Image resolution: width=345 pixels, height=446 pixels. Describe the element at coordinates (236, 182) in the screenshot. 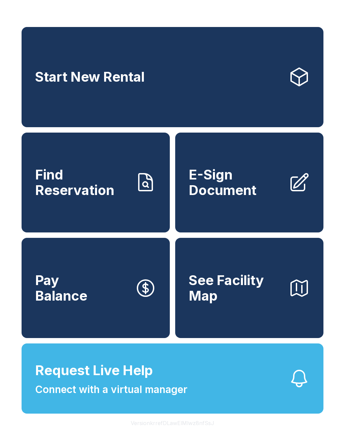

I see `span: E-Sign Document` at that location.